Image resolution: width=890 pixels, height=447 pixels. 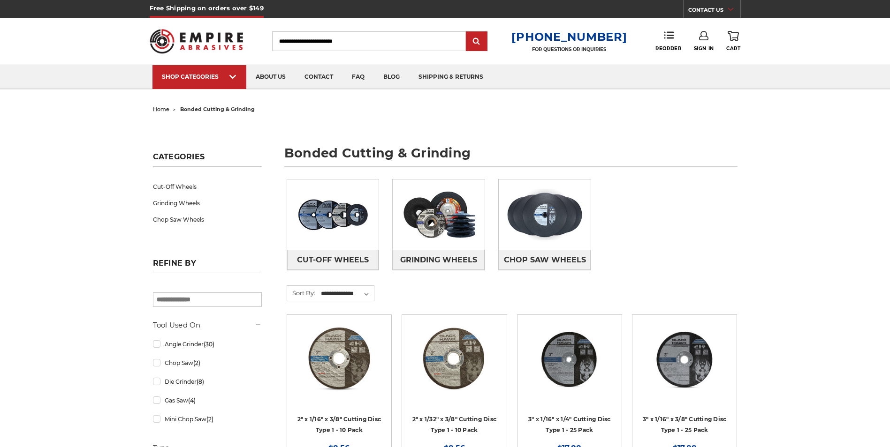 I want to click on h5: Refine by, so click(x=207, y=266).